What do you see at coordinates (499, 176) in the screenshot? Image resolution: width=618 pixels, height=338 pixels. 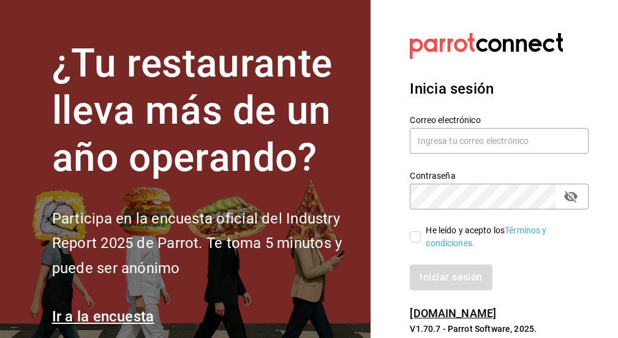 I see `label: Contraseña` at bounding box center [499, 176].